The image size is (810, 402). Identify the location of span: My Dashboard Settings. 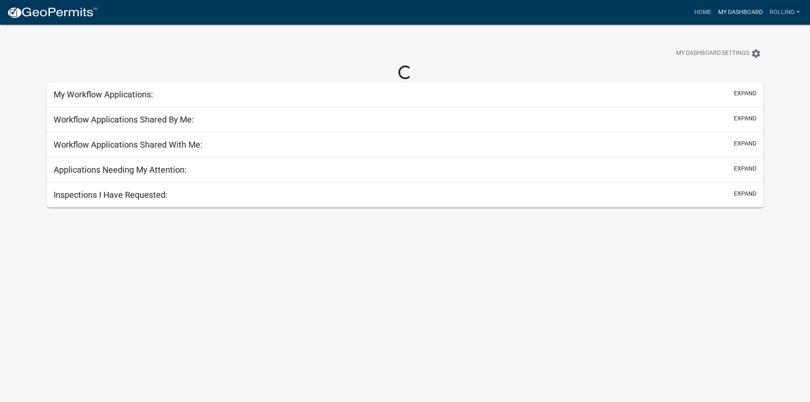
(713, 54).